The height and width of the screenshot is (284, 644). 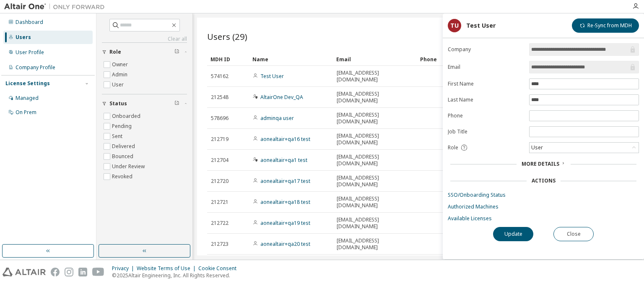 What do you see at coordinates (220, 181) in the screenshot?
I see `span: 212720` at bounding box center [220, 181].